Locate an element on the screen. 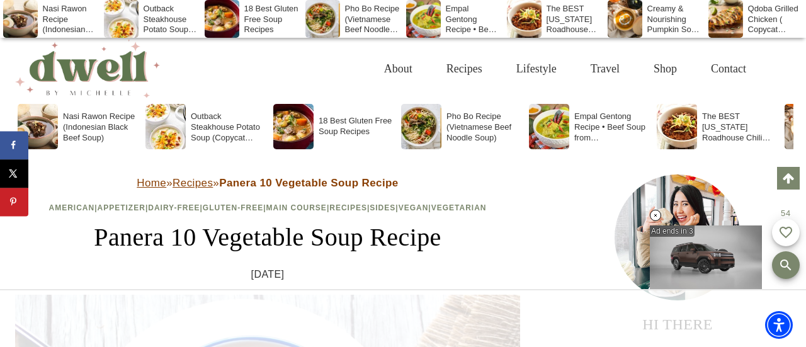 This screenshot has width=806, height=347. a: Contact is located at coordinates (728, 69).